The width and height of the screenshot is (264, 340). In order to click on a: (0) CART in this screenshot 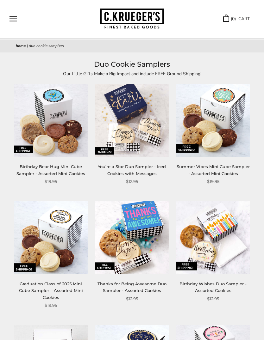, I will do `click(236, 19)`.